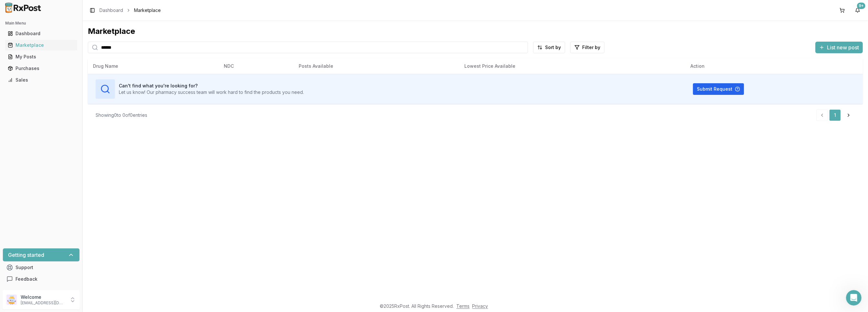  Describe the element at coordinates (41, 57) in the screenshot. I see `button: My Posts` at that location.